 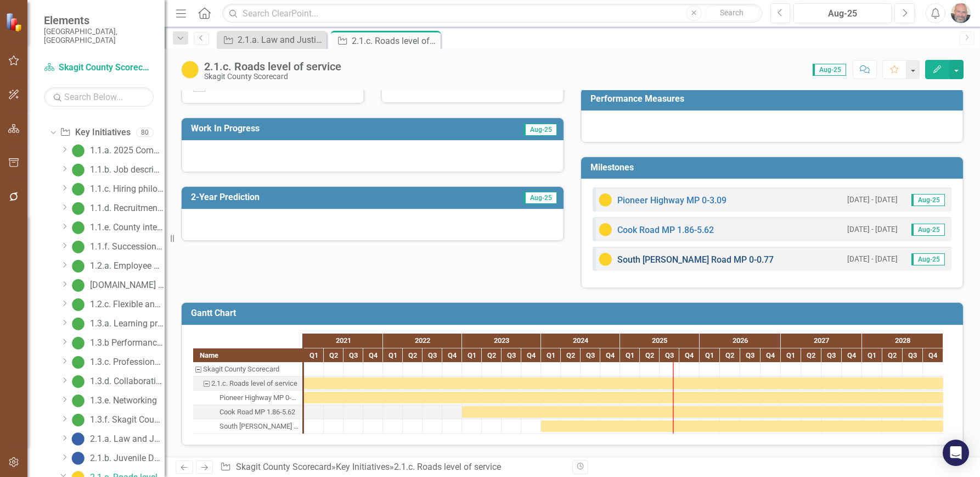 What do you see at coordinates (961, 13) in the screenshot?
I see `button: Ken Hansen` at bounding box center [961, 13].